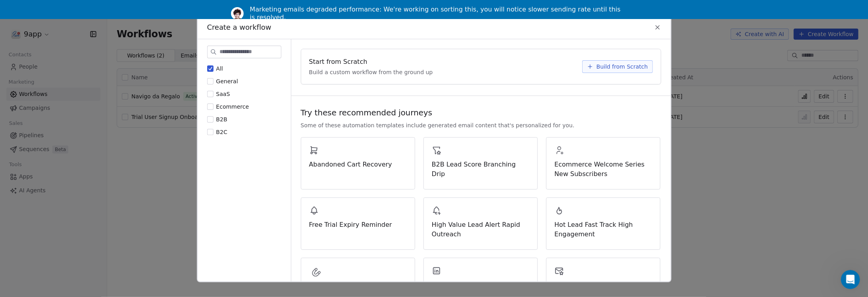 This screenshot has width=868, height=297. What do you see at coordinates (210, 68) in the screenshot?
I see `button: All` at bounding box center [210, 68].